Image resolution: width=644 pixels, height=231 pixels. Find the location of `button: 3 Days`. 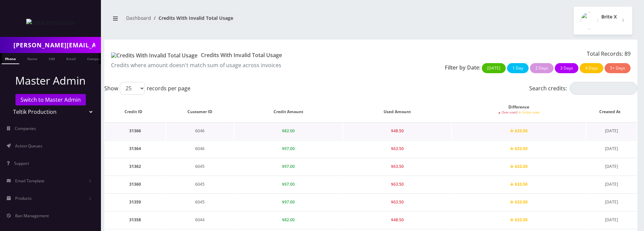

button: 3 Days is located at coordinates (566, 68).